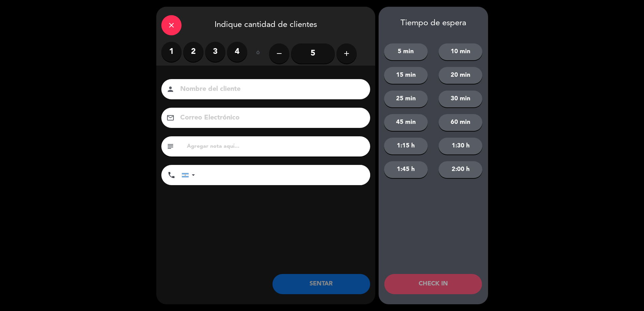 This screenshot has height=311, width=644. Describe the element at coordinates (279, 54) in the screenshot. I see `button: remove` at that location.